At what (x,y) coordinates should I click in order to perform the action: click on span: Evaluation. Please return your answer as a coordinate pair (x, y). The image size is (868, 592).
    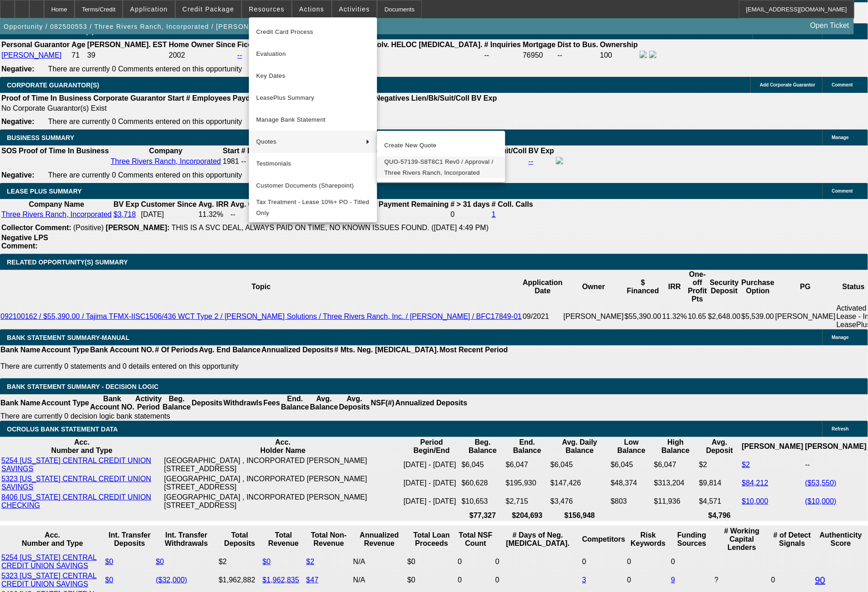
    Looking at the image, I should click on (313, 54).